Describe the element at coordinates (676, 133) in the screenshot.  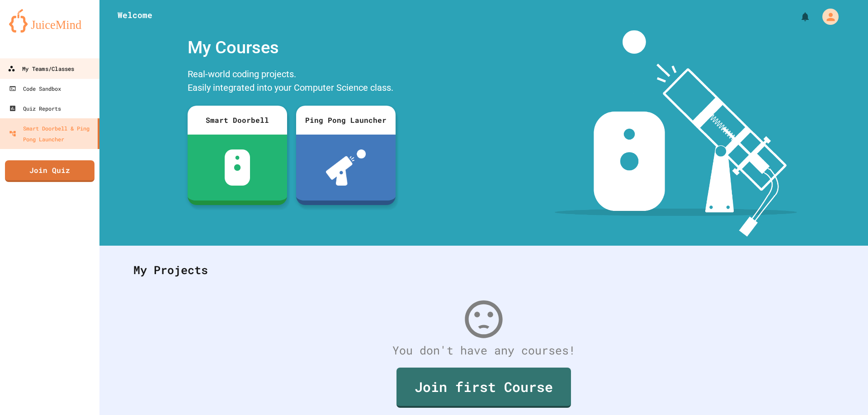
I see `img: banner-image-my-projects.png` at that location.